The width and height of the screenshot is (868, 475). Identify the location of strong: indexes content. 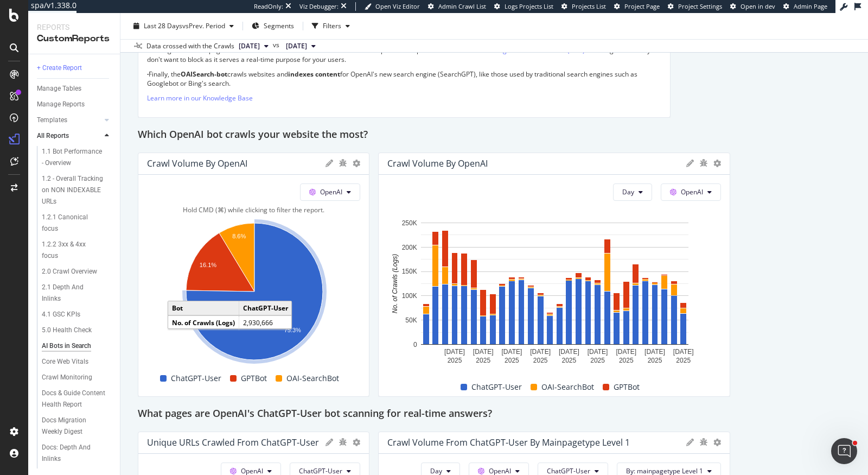
(314, 74).